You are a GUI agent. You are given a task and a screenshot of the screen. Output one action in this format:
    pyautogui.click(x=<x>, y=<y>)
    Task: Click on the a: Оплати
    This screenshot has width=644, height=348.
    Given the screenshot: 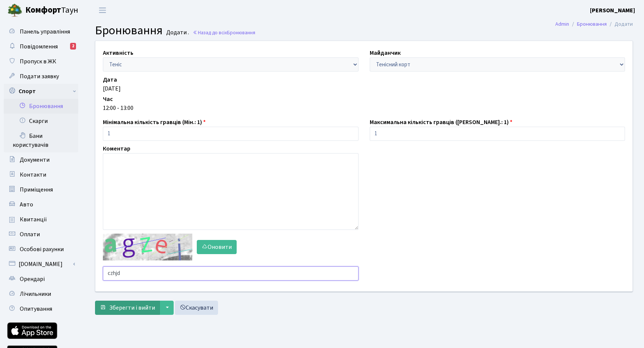 What is the action you would take?
    pyautogui.click(x=41, y=235)
    